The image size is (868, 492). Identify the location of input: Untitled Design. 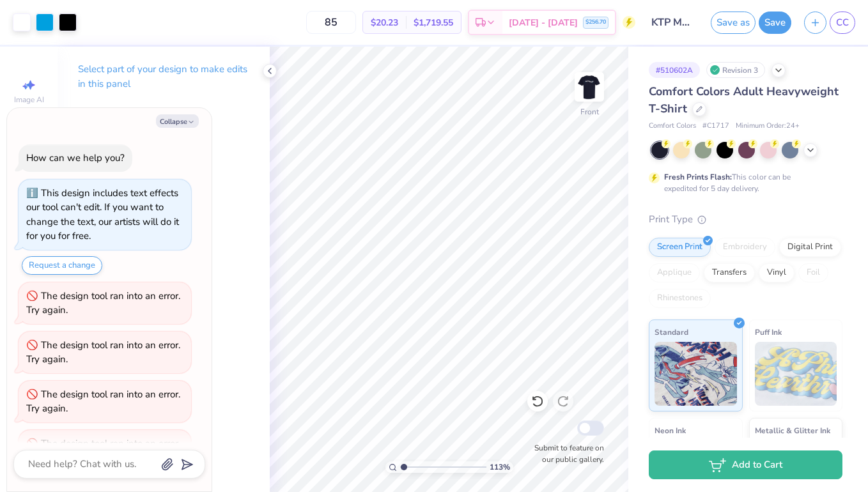
(673, 23).